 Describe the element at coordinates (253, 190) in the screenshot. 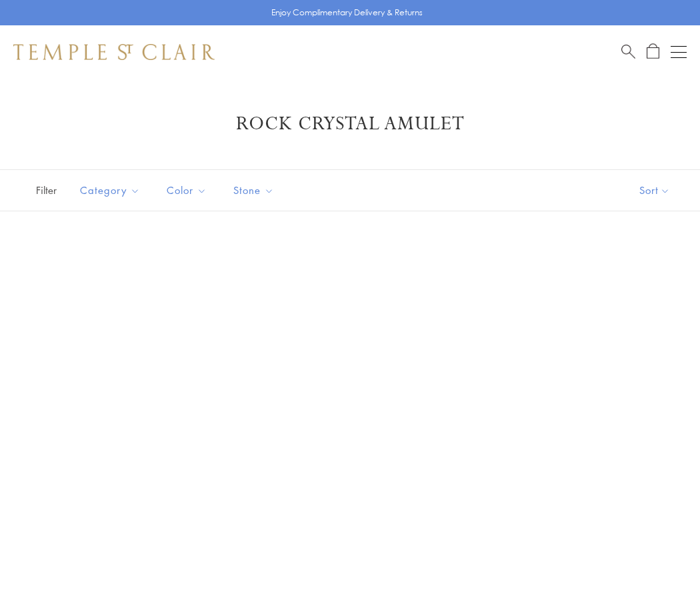

I see `button: Stone` at that location.